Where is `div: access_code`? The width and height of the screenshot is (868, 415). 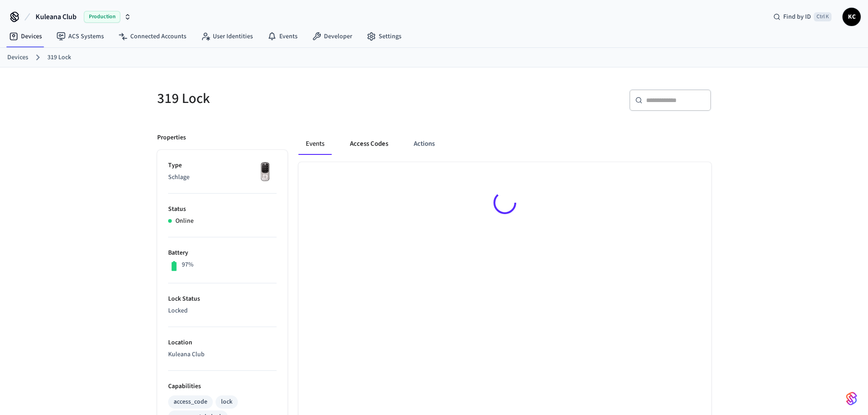
div: access_code is located at coordinates (190, 402).